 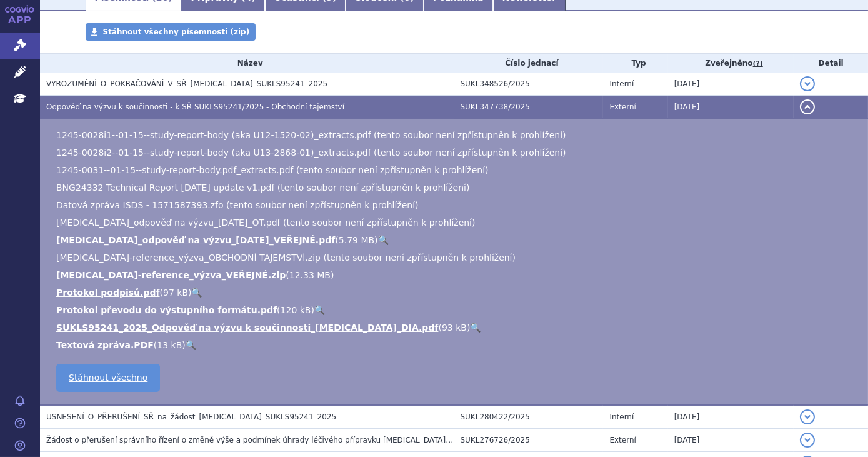 I want to click on span: Datová zpráva ISDS - 1571587393.zfo (tento soubor není zpřístupněn k prohlížení), so click(x=238, y=205).